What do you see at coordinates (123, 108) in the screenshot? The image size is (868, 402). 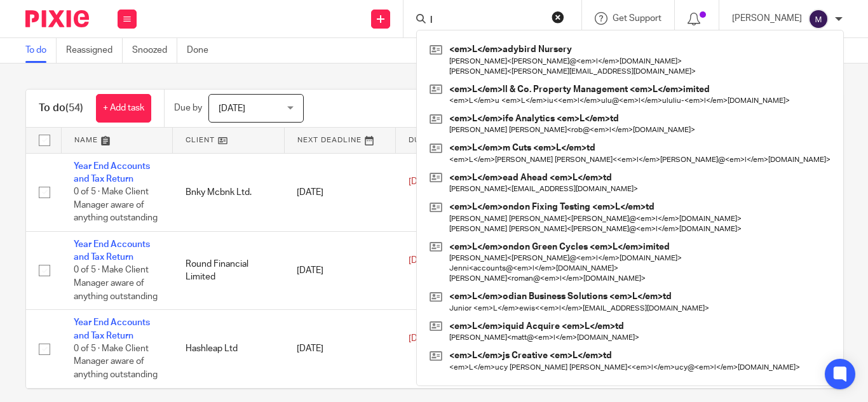 I see `a: + Add task` at bounding box center [123, 108].